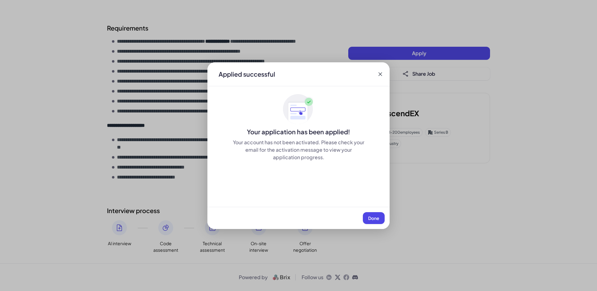 This screenshot has width=597, height=291. I want to click on div: Applied successful, so click(247, 74).